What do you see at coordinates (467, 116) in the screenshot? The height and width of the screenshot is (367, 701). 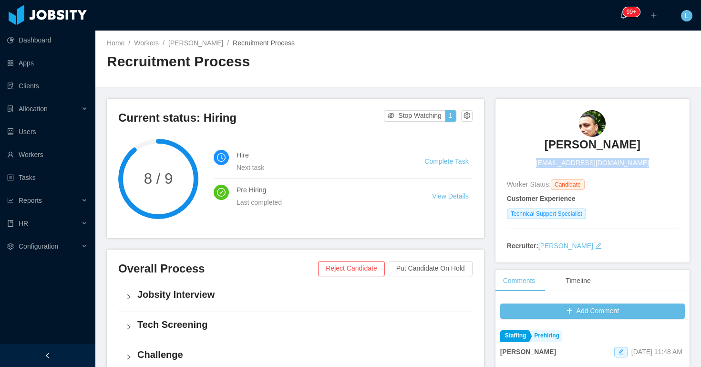 I see `button: icon: setting` at bounding box center [467, 116].